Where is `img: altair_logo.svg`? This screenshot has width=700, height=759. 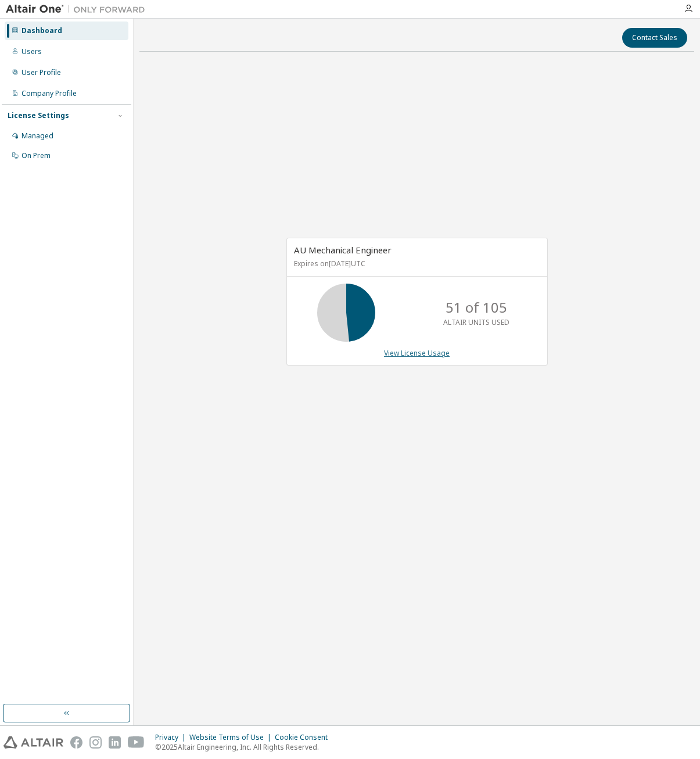
img: altair_logo.svg is located at coordinates (33, 742).